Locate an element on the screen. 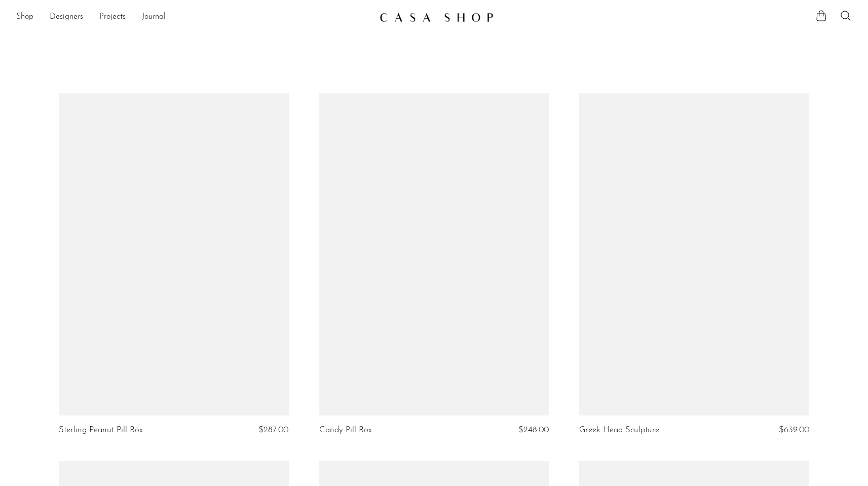 The image size is (868, 486). nav: Desktop navigation is located at coordinates (193, 17).